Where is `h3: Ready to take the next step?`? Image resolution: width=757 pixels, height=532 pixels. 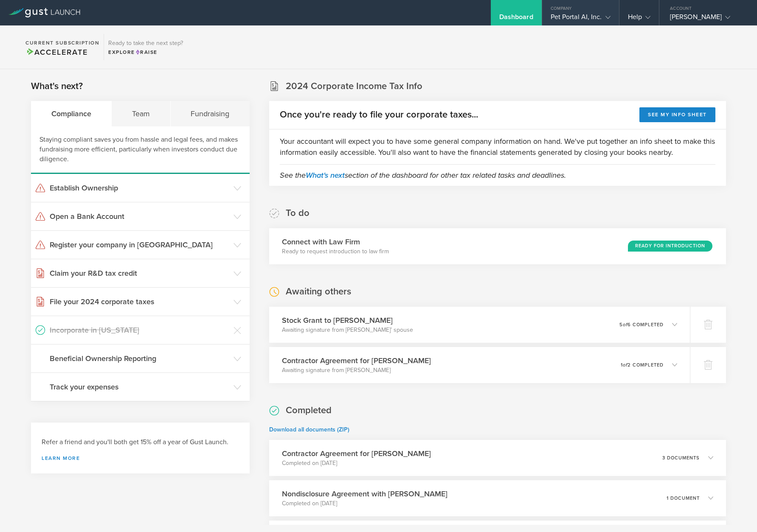
h3: Ready to take the next step? is located at coordinates (146, 44).